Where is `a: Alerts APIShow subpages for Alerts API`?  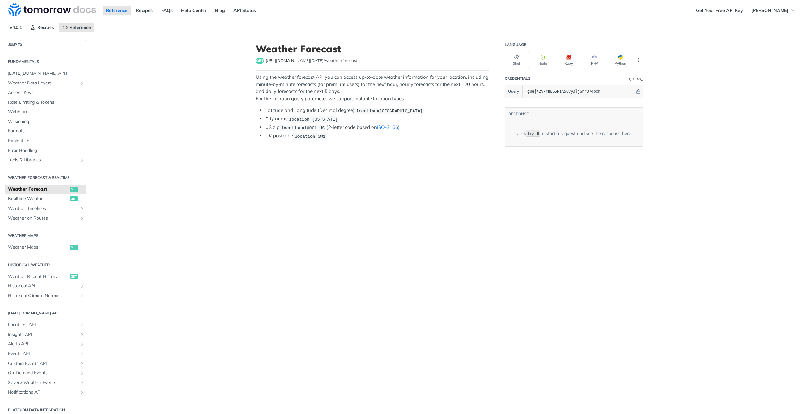 a: Alerts APIShow subpages for Alerts API is located at coordinates (45, 344).